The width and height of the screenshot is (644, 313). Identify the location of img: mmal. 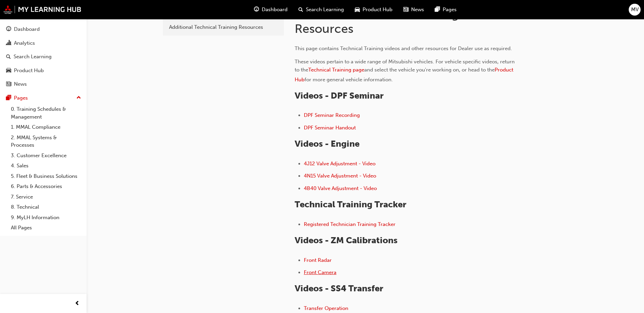
(42, 9).